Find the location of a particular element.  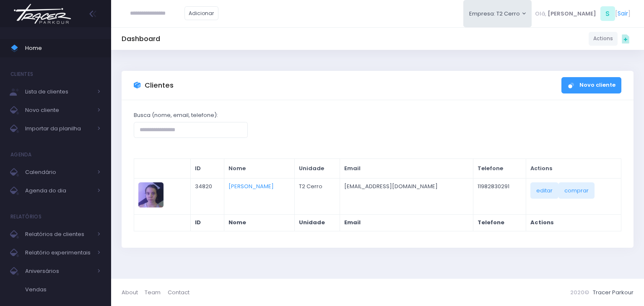

span: Aniversários is located at coordinates (59, 271).